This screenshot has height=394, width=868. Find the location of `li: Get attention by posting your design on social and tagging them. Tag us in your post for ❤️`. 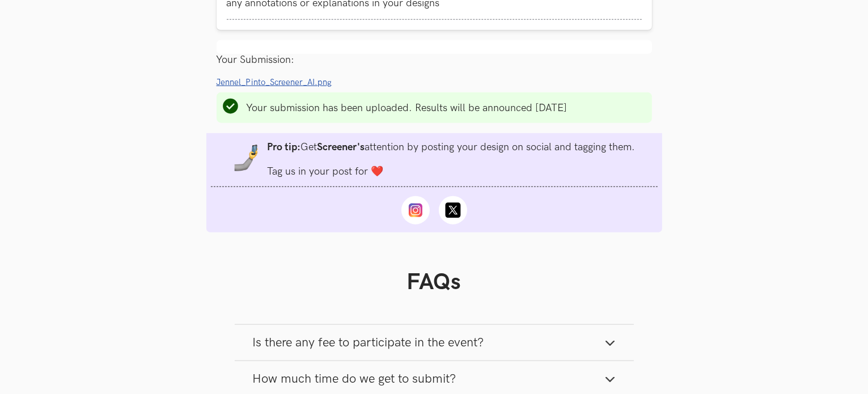

li: Get attention by posting your design on social and tagging them. Tag us in your post for ❤️ is located at coordinates (450, 159).